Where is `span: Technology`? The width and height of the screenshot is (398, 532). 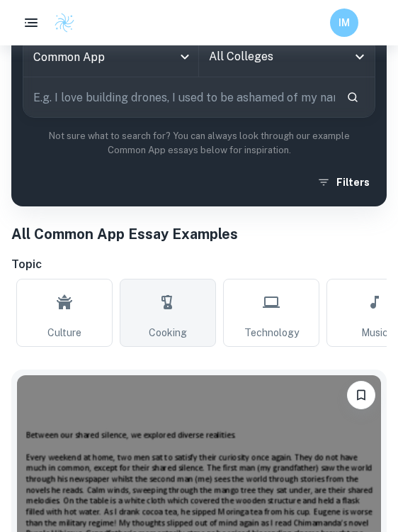
span: Technology is located at coordinates (272, 332).